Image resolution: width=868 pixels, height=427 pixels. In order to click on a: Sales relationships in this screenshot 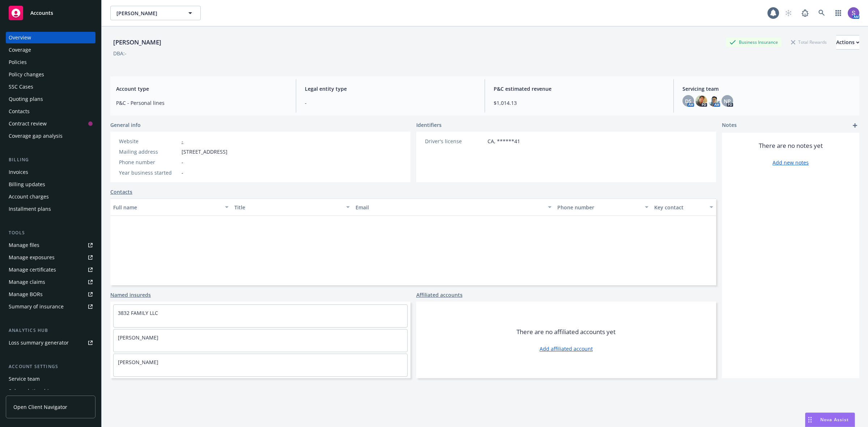, I will do `click(50, 392)`.